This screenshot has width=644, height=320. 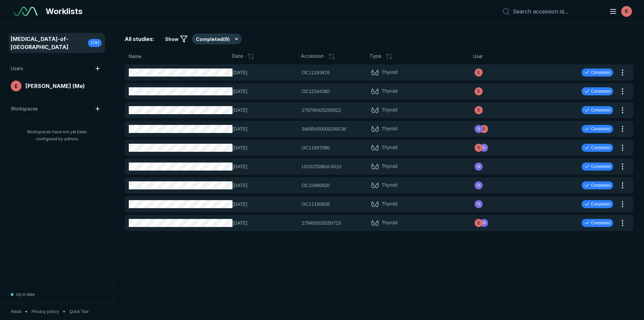 What do you see at coordinates (322, 167) in the screenshot?
I see `span: US20250804-0010` at bounding box center [322, 167].